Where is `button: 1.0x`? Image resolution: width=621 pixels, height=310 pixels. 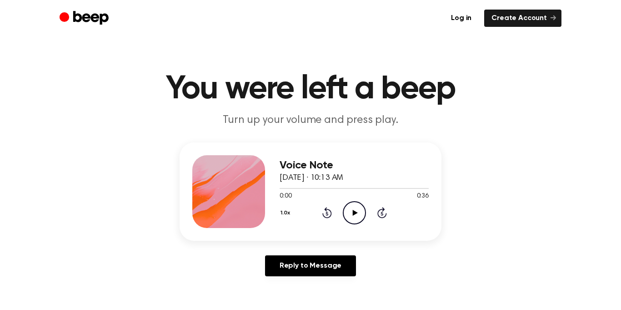 button: 1.0x is located at coordinates (286, 213).